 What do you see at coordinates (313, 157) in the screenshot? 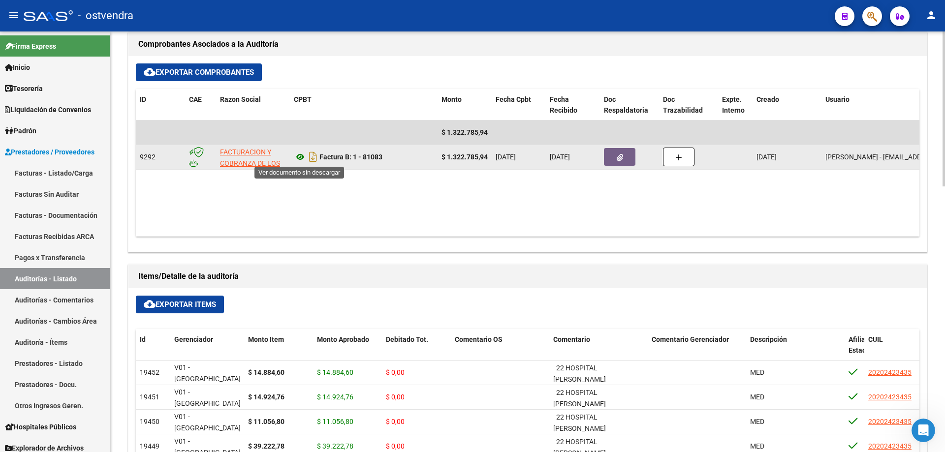
I see `i: Descargar documento` at bounding box center [313, 157].